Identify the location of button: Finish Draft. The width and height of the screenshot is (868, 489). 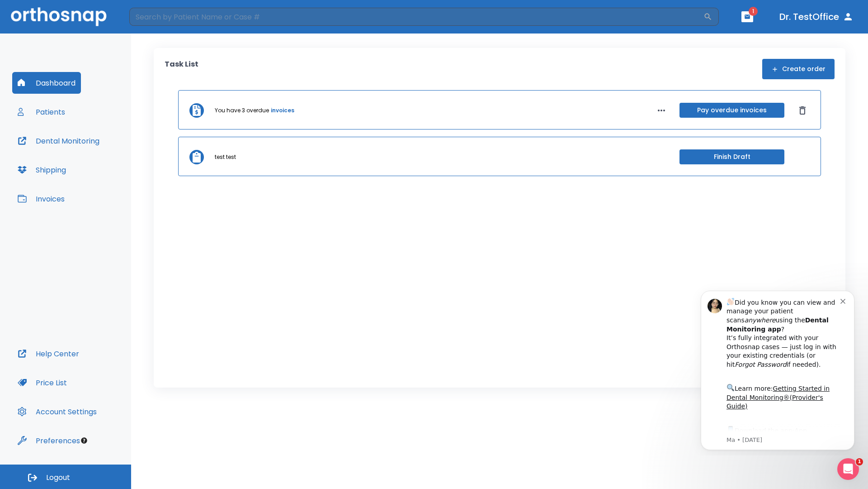
(732, 156).